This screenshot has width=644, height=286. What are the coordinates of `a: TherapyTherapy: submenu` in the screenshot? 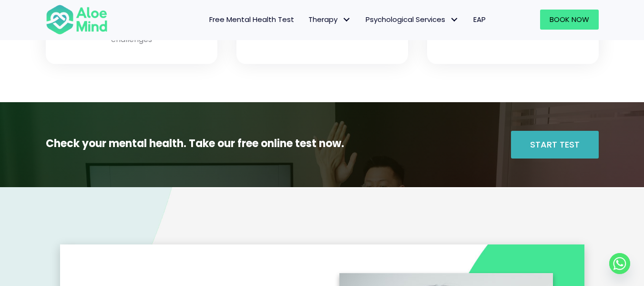 It's located at (330, 20).